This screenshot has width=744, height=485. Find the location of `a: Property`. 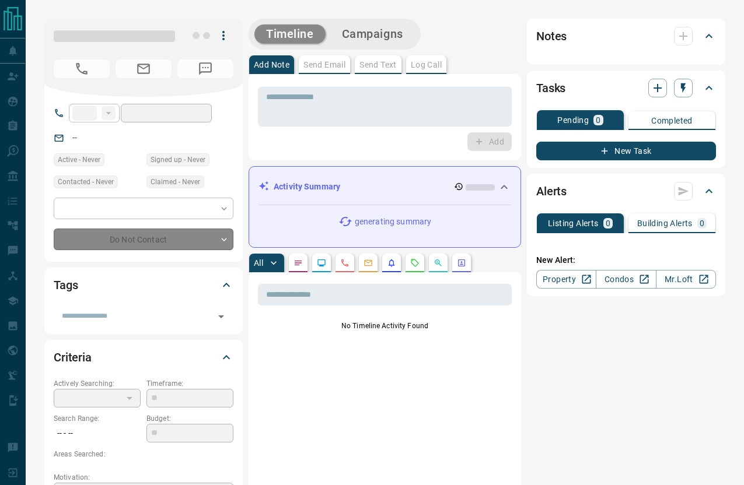

a: Property is located at coordinates (566, 279).